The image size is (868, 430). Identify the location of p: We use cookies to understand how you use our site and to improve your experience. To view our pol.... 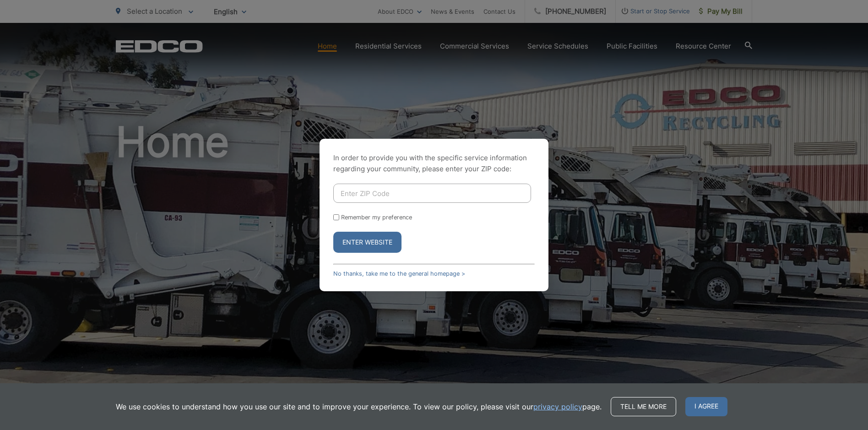
(358, 407).